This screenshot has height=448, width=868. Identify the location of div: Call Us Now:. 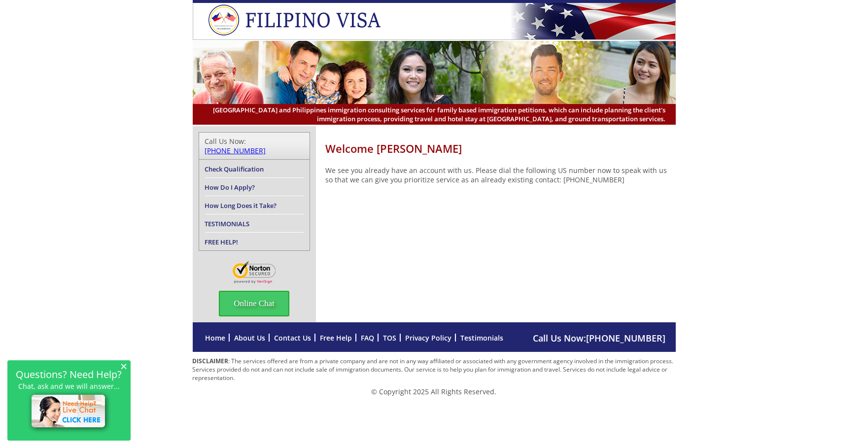
(254, 146).